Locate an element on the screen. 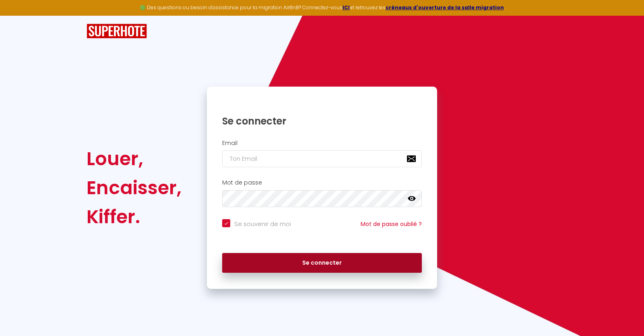  div: Louer, is located at coordinates (134, 159).